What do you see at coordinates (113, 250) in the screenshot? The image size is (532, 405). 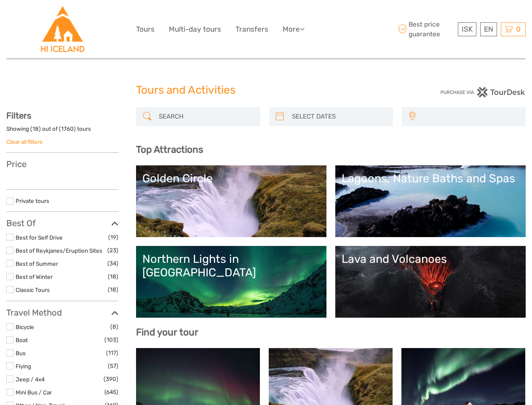 I see `span: (23)` at bounding box center [113, 250].